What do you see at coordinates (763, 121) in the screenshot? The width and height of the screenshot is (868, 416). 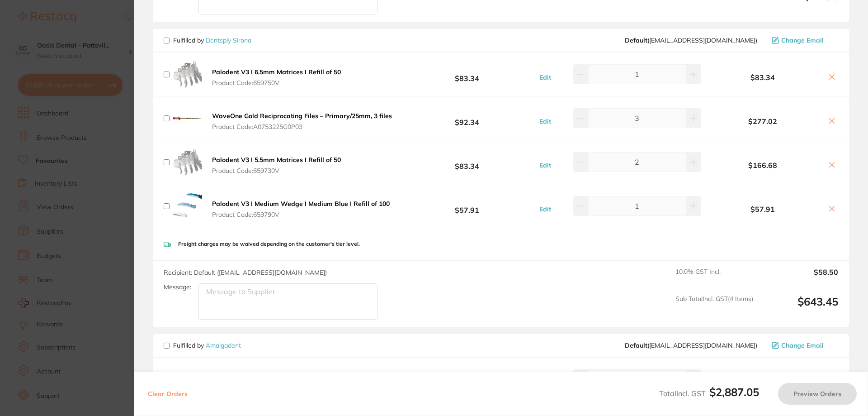 I see `b: $277.02` at bounding box center [763, 121].